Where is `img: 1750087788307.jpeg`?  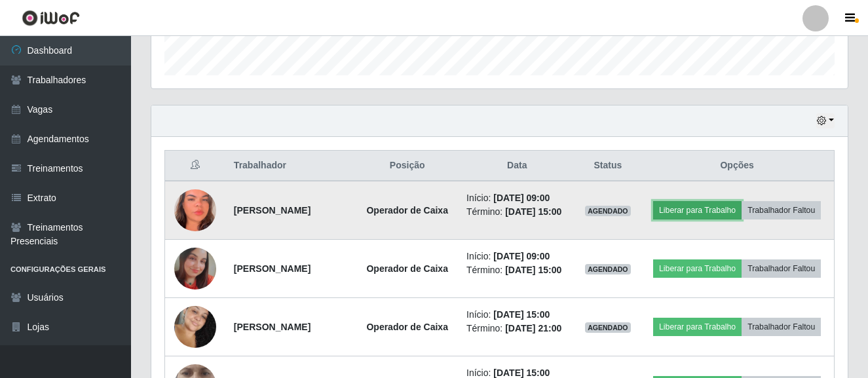
img: 1750087788307.jpeg is located at coordinates (195, 327).